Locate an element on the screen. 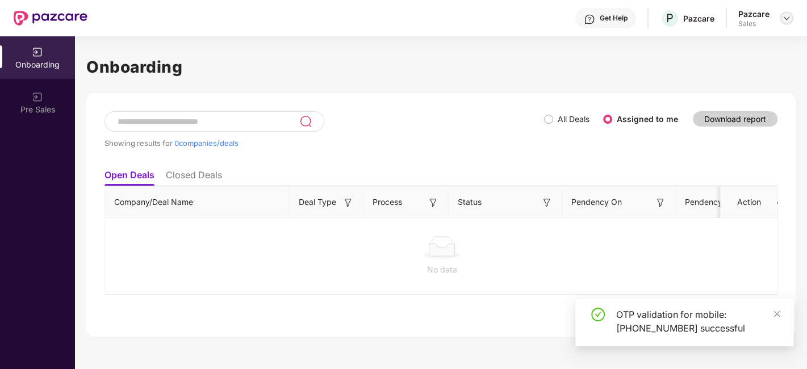 Image resolution: width=807 pixels, height=369 pixels. div: Sales is located at coordinates (753, 24).